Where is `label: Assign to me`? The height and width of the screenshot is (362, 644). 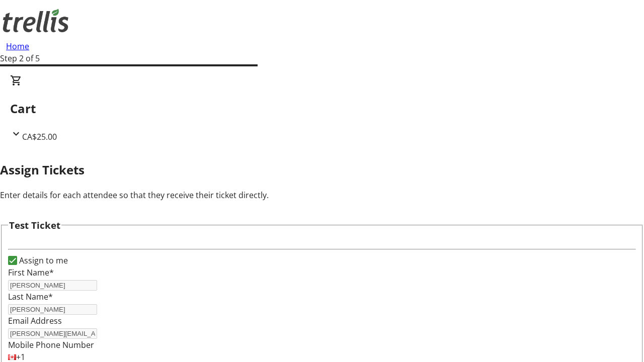
label: Assign to me is located at coordinates (42, 261).